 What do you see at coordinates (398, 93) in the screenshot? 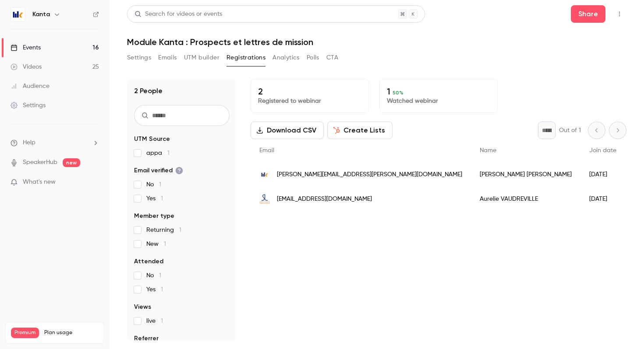
I see `span: 50 %` at bounding box center [398, 93].